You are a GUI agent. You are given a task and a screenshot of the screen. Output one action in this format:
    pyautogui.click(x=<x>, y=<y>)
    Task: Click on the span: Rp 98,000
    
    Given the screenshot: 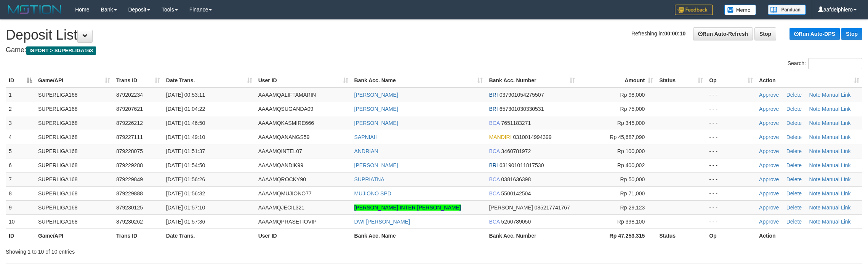 What is the action you would take?
    pyautogui.click(x=633, y=95)
    